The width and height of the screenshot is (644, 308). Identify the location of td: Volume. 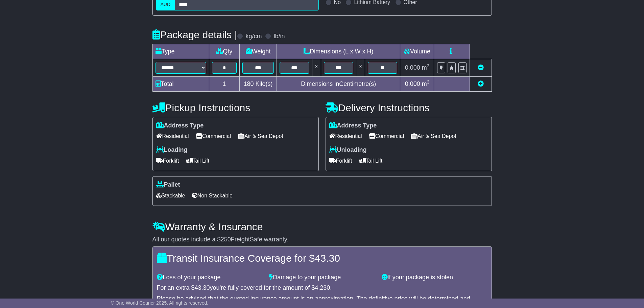
(418, 52).